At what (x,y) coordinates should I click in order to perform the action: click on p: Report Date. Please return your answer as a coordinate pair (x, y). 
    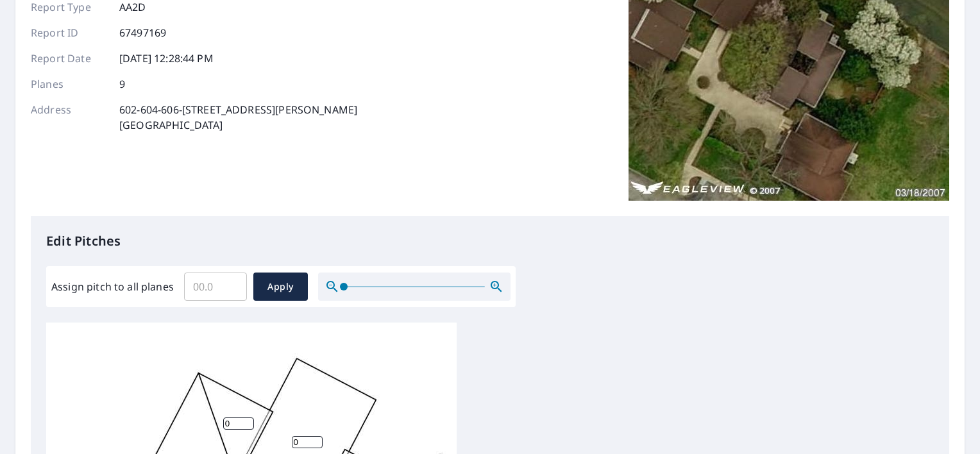
    Looking at the image, I should click on (69, 58).